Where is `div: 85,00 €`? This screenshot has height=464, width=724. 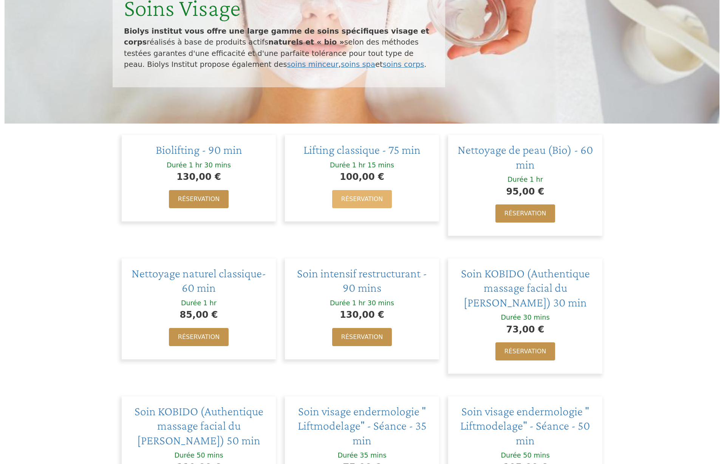
div: 85,00 € is located at coordinates (199, 315).